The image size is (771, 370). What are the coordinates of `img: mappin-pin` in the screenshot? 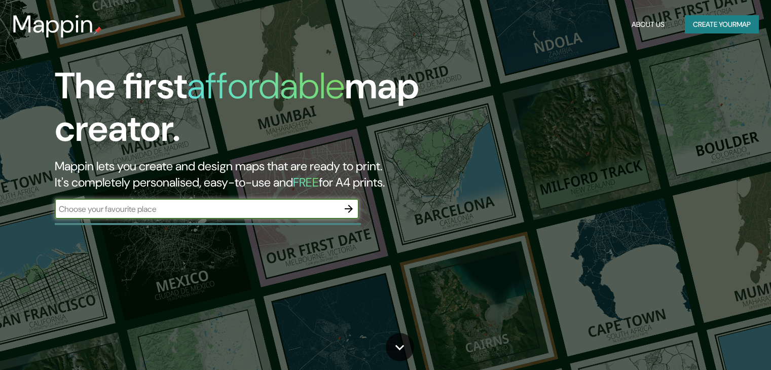 It's located at (98, 30).